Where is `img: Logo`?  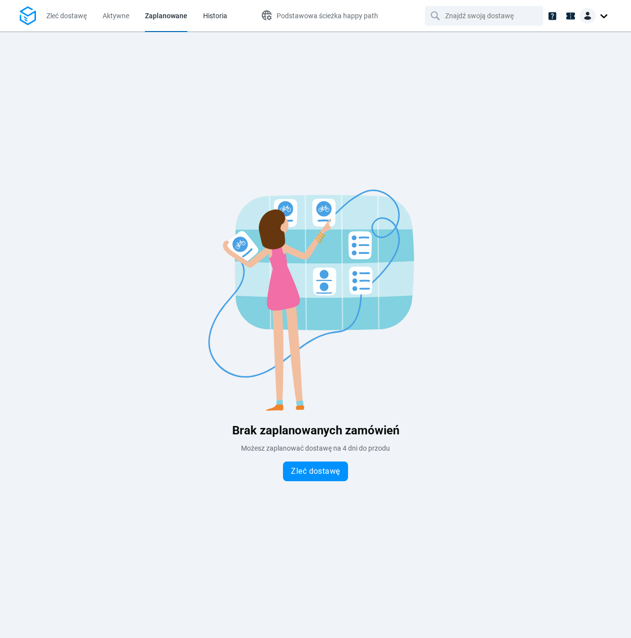
img: Logo is located at coordinates (28, 16).